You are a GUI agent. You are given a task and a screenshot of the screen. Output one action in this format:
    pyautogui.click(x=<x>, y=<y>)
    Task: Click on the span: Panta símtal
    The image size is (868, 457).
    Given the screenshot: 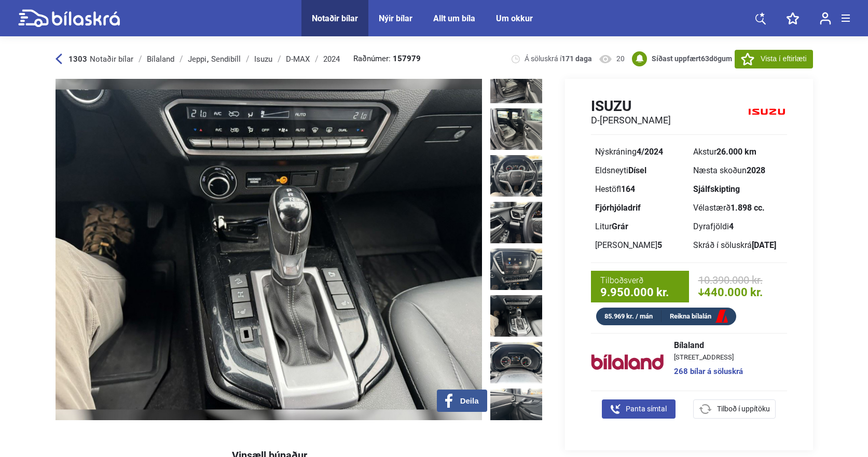 What is the action you would take?
    pyautogui.click(x=646, y=408)
    